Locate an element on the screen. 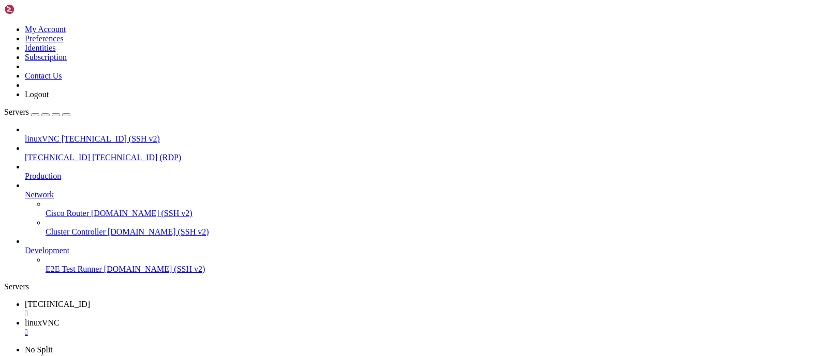 Image resolution: width=828 pixels, height=356 pixels. a: My Account is located at coordinates (46, 29).